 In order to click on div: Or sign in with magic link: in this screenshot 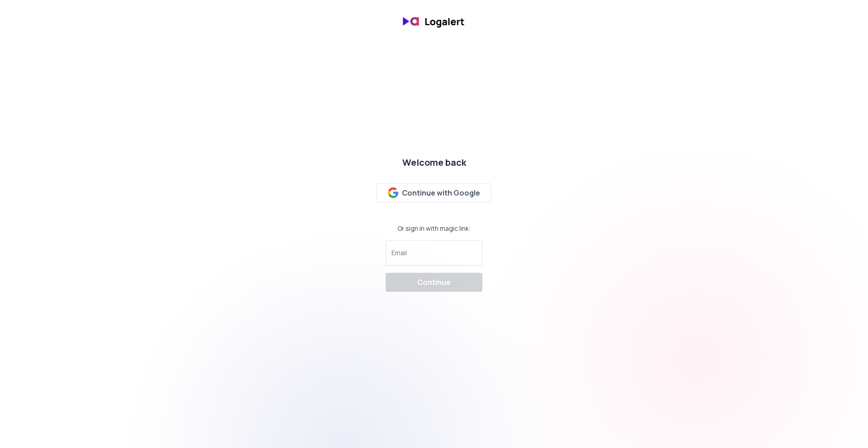, I will do `click(434, 228)`.